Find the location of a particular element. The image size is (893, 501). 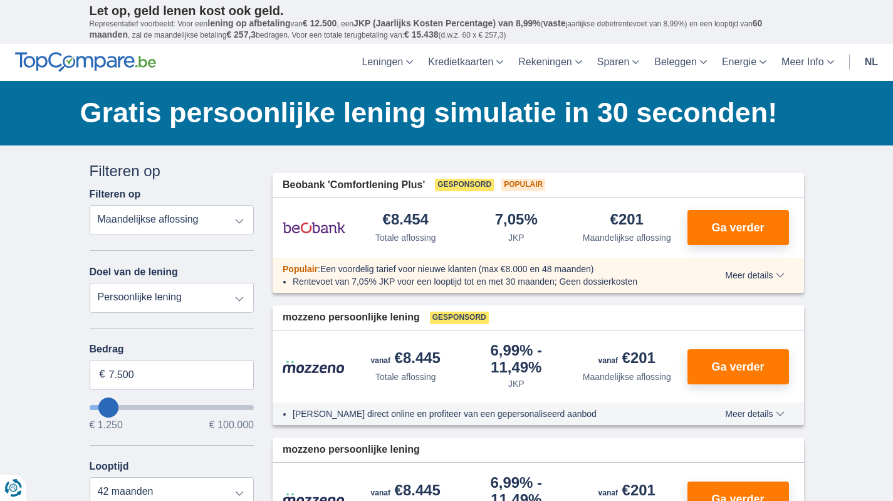

label: Doel van de lening is located at coordinates (133, 272).